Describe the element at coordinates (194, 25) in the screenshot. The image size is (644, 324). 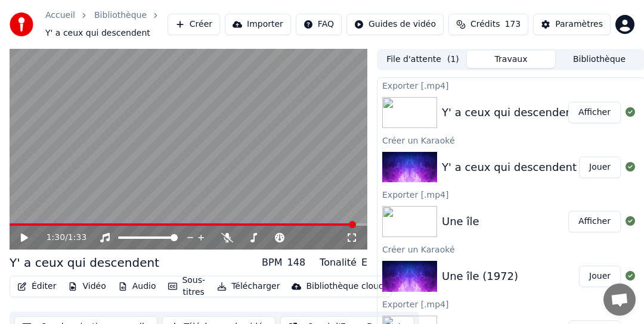
I see `button: Créer` at that location.